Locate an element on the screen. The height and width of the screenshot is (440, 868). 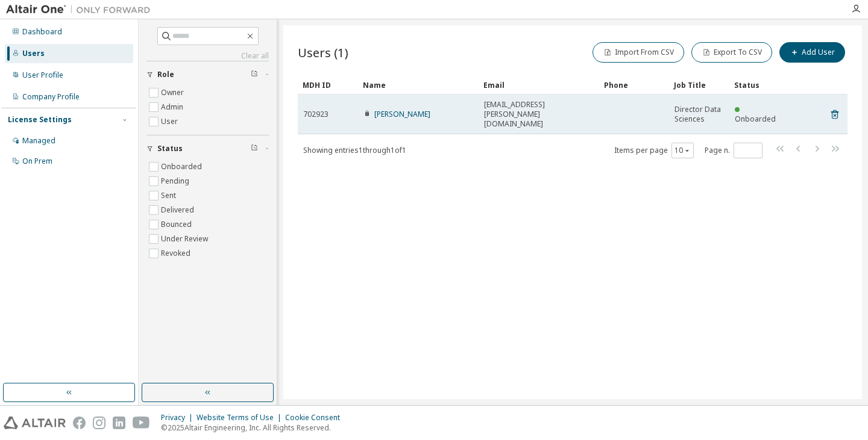
div: User Profile is located at coordinates (43, 75).